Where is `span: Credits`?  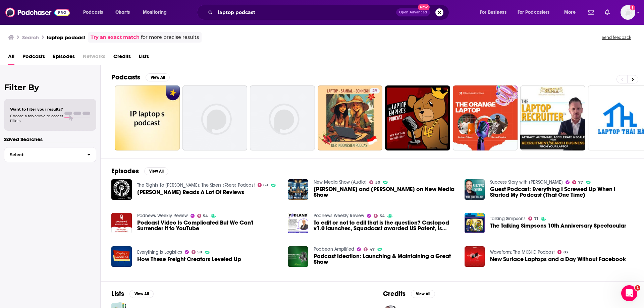
span: Credits is located at coordinates (122, 58).